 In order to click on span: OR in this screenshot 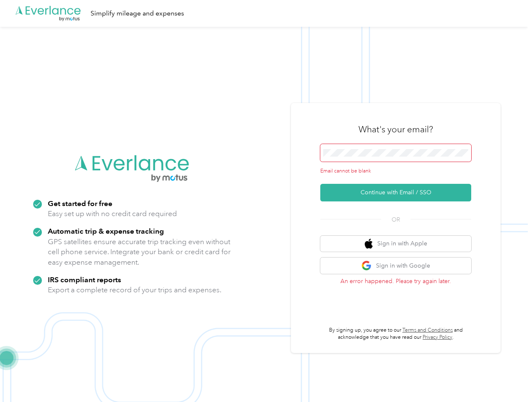, I will do `click(396, 220)`.